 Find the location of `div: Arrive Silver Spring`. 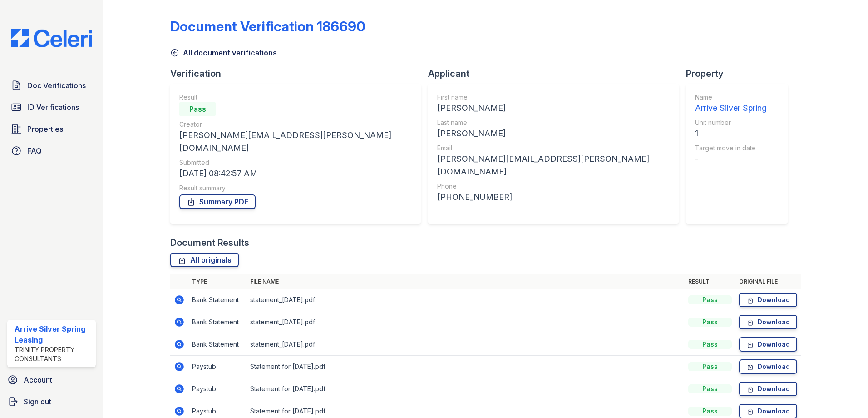

div: Arrive Silver Spring is located at coordinates (731, 108).